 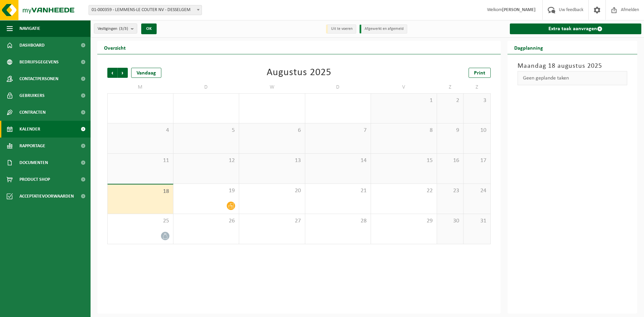 What do you see at coordinates (140, 192) in the screenshot?
I see `span: 18` at bounding box center [140, 192].